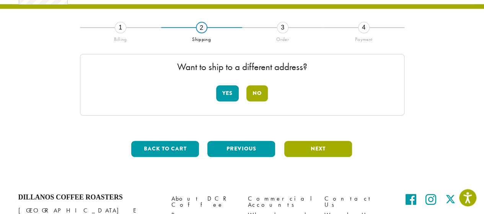  I want to click on a: About DCR Coffee, so click(204, 201).